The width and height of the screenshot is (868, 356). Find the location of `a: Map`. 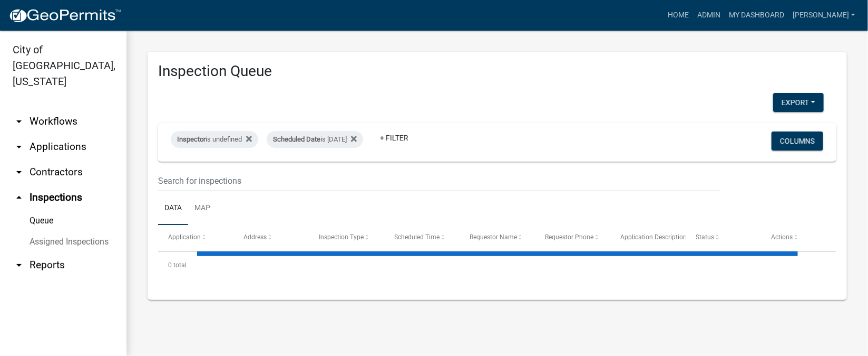

a: Map is located at coordinates (202, 208).